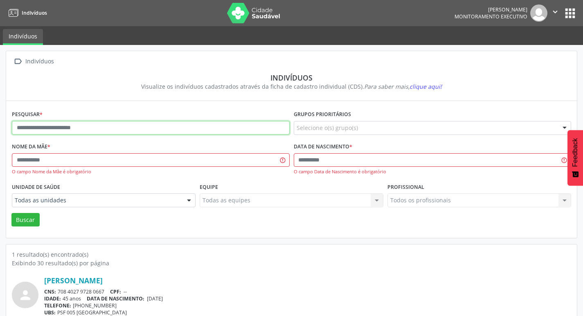 This screenshot has width=583, height=316. I want to click on div: Exibindo 30 resultado(s) por página, so click(291, 263).